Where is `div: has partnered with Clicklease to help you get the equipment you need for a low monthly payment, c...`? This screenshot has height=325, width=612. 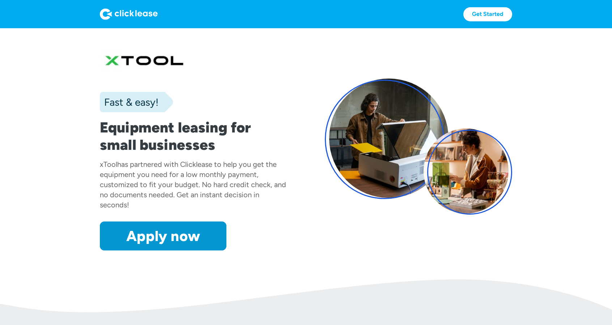
div: has partnered with Clicklease to help you get the equipment you need for a low monthly payment, c... is located at coordinates (193, 184).